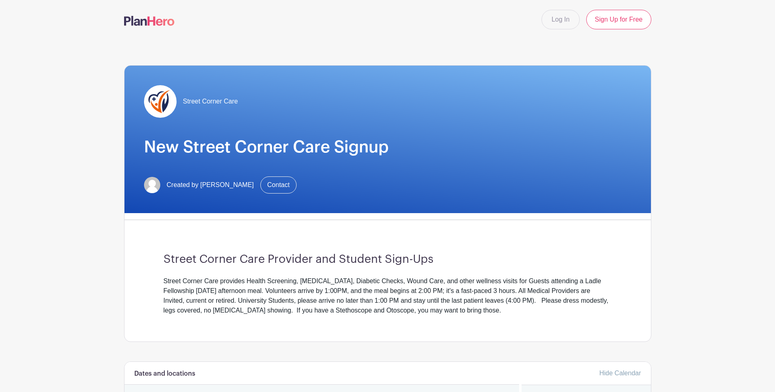  I want to click on span: Street Corner Care, so click(210, 101).